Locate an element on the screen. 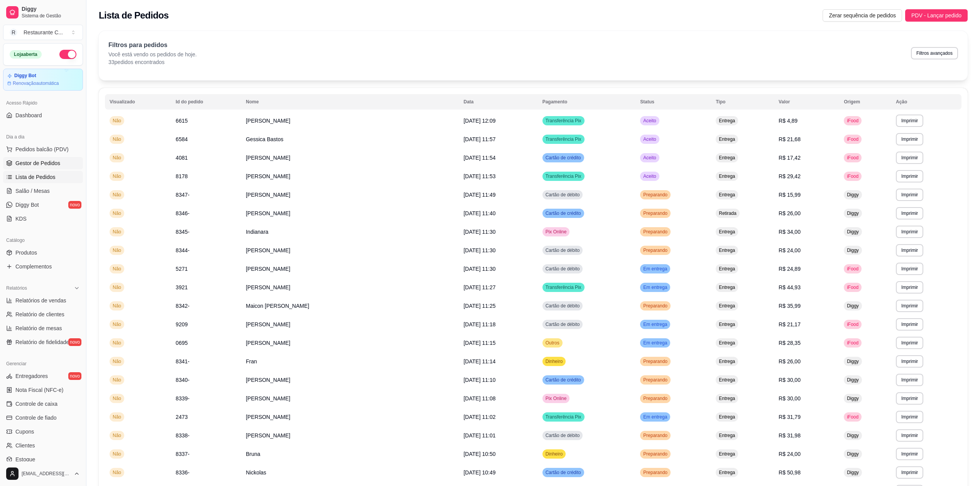  span: R$ 31,79 is located at coordinates (789, 417).